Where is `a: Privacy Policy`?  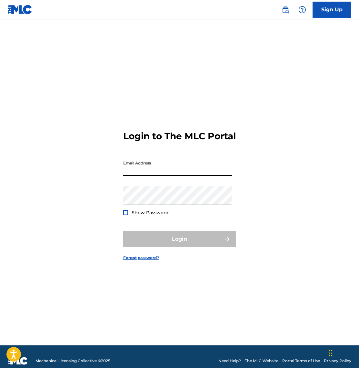 a: Privacy Policy is located at coordinates (338, 361).